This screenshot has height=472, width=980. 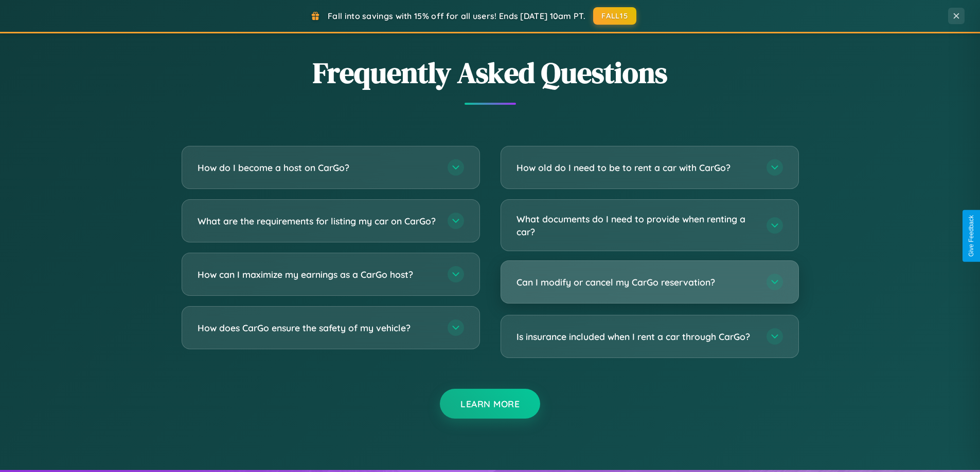 I want to click on h3: How can I maximize my earnings as a CarGo host?, so click(x=317, y=275).